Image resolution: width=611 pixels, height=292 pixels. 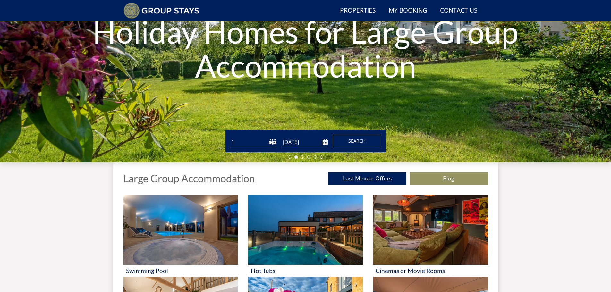 What do you see at coordinates (181, 230) in the screenshot?
I see `img: 'Swimming Pool' - Large Group Accommodation Holiday Ideas` at bounding box center [181, 230].